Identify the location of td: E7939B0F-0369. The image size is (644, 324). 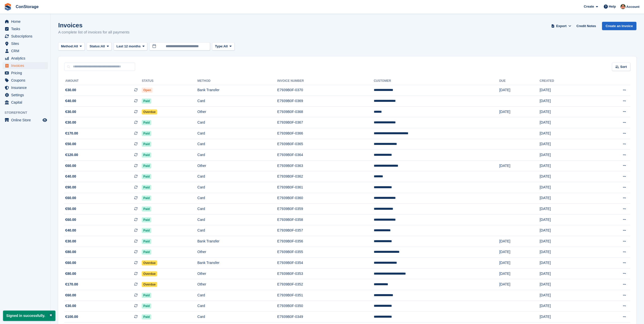
(326, 101).